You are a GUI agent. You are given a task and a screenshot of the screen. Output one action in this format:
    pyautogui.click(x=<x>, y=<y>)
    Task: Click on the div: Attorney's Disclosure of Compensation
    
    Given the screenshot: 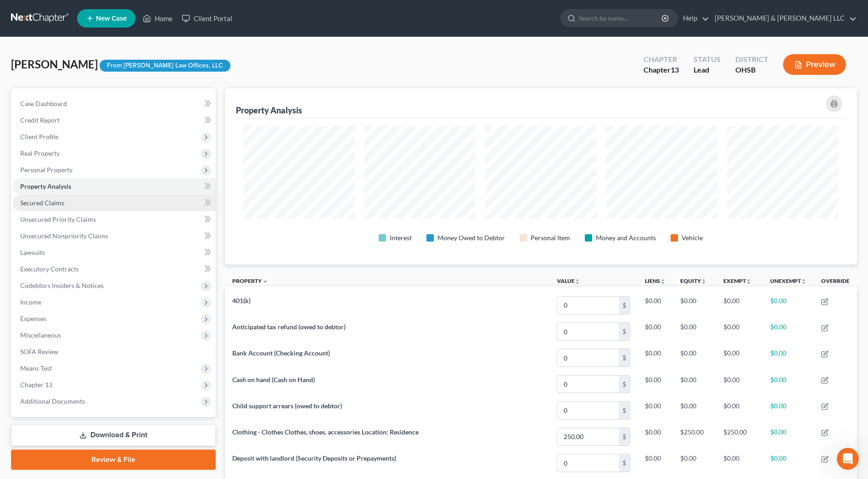 What is the action you would take?
    pyautogui.click(x=87, y=182)
    